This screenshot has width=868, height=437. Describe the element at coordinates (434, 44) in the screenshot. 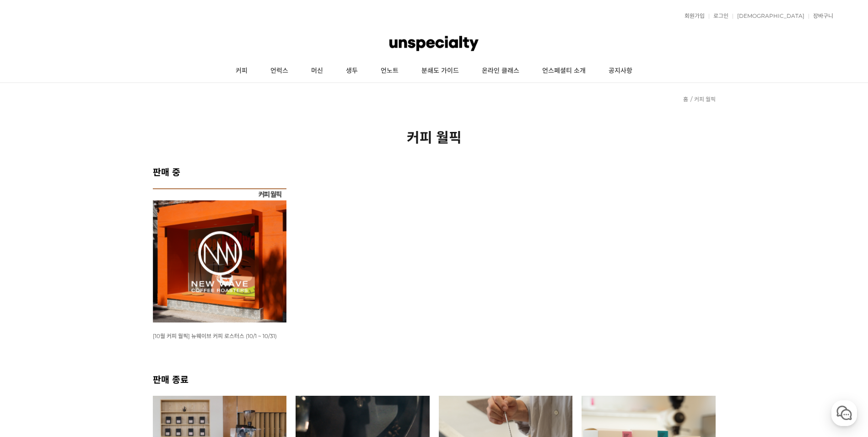

I see `img: 언스페셜티 몰` at that location.